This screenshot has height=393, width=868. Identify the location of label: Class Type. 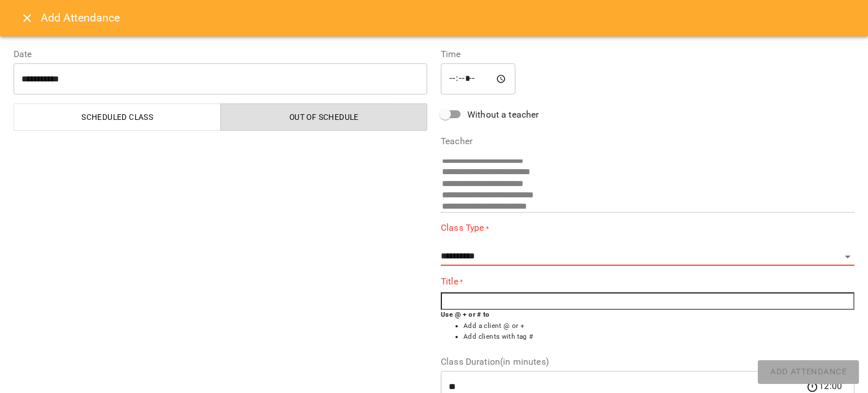
(648, 228).